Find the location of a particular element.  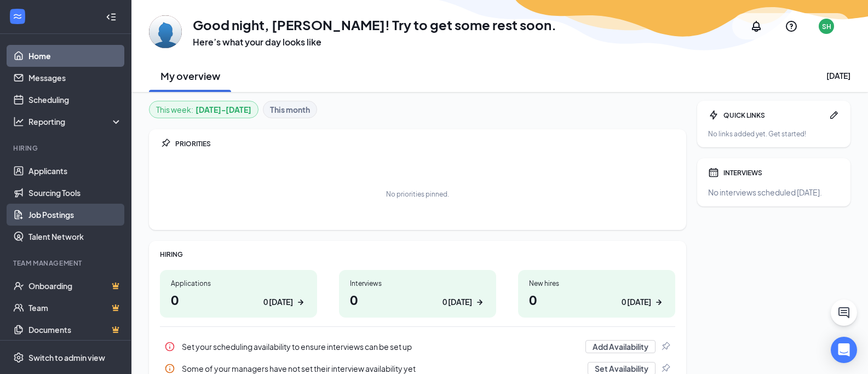

div: Open Intercom Messenger is located at coordinates (844, 350).